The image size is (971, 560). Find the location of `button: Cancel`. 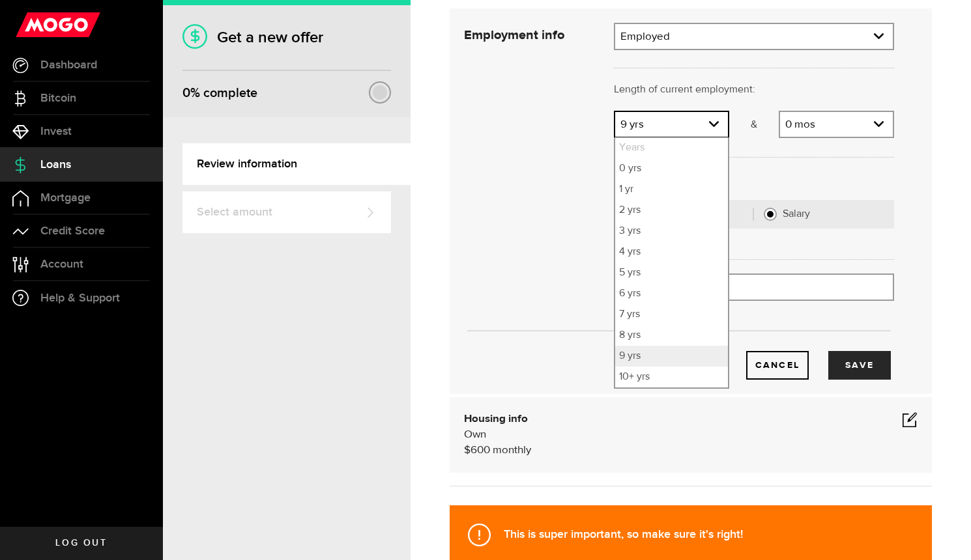

button: Cancel is located at coordinates (778, 365).